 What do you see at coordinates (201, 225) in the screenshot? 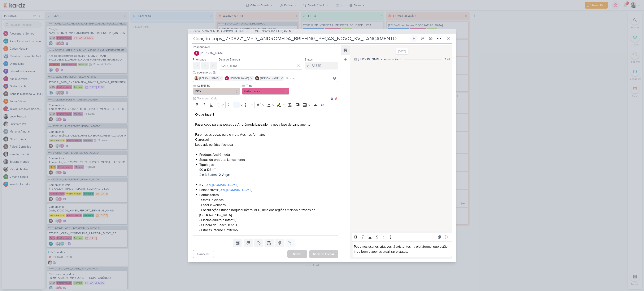
I see `span: - Q` at bounding box center [201, 225].